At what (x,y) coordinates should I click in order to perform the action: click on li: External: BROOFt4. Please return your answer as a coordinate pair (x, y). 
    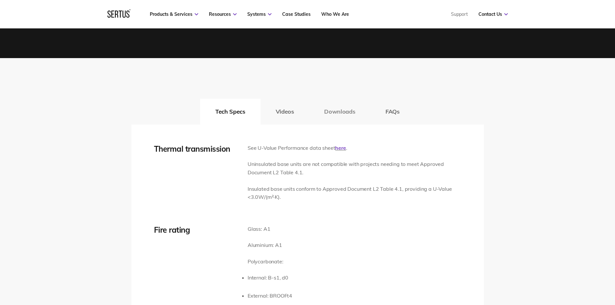
    Looking at the image, I should click on (270, 296).